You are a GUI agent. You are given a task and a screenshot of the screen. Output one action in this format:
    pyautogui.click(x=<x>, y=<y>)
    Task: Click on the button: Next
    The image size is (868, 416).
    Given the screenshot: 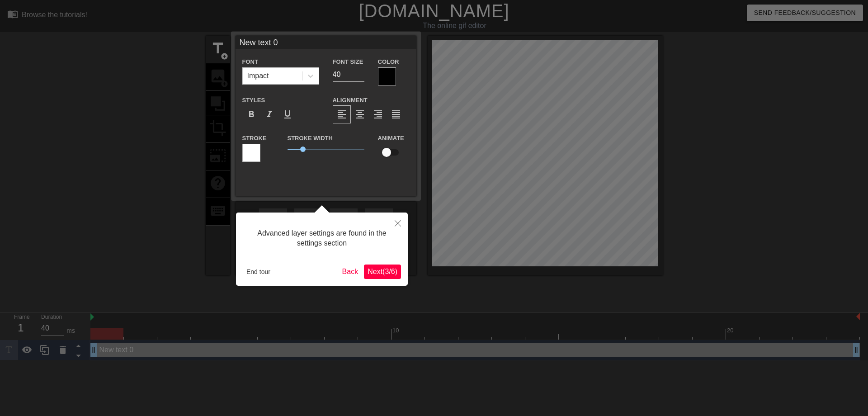 What is the action you would take?
    pyautogui.click(x=383, y=272)
    